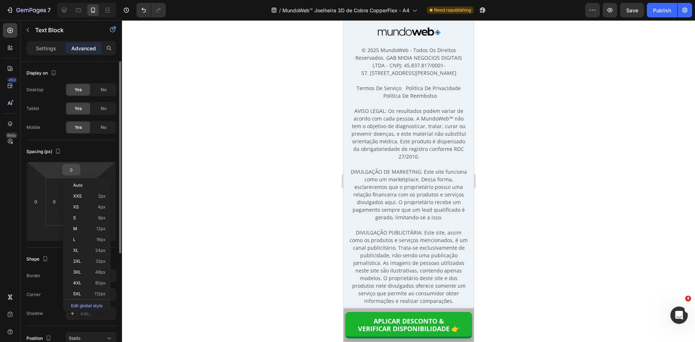  What do you see at coordinates (65, 246) in the screenshot?
I see `span: DIVULGAÇÃO PUBLICITÁRIA: Este site, assim como os produtos e serviços mencionados, é um canal pub...` at bounding box center [65, 246].